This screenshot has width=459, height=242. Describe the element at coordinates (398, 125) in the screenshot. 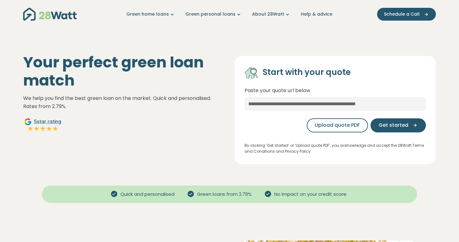

I see `button: Get started` at that location.